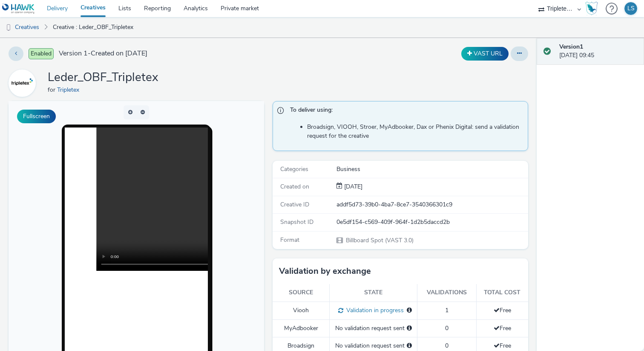  I want to click on span: Creative ID, so click(295, 204).